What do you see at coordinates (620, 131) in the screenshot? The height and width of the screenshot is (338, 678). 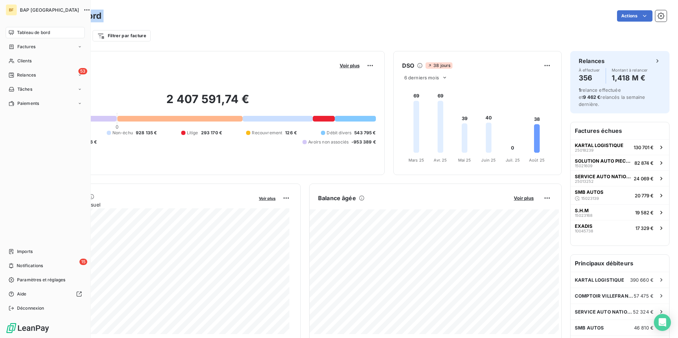 I see `h6: Factures échues` at bounding box center [620, 131].